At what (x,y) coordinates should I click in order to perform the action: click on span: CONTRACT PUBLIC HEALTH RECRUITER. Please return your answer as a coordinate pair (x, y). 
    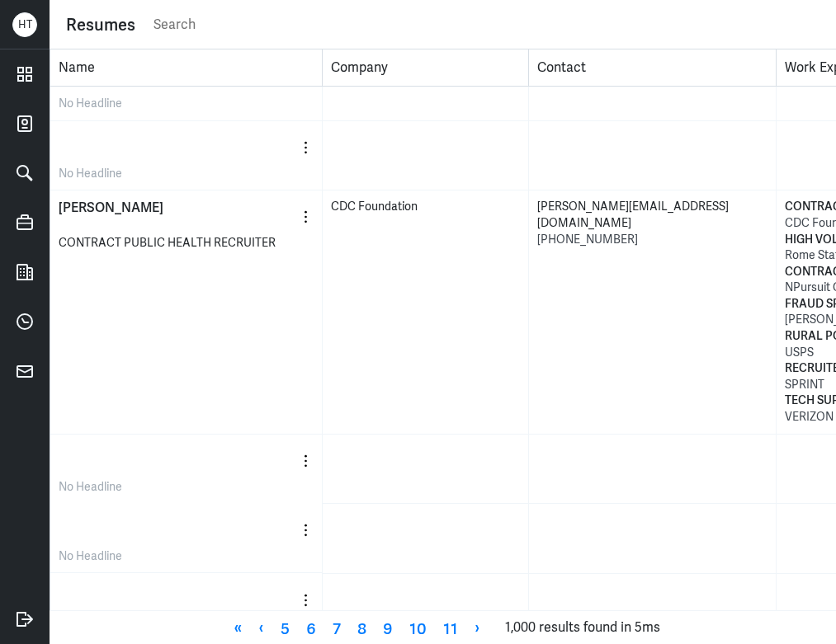
    Looking at the image, I should click on (167, 242).